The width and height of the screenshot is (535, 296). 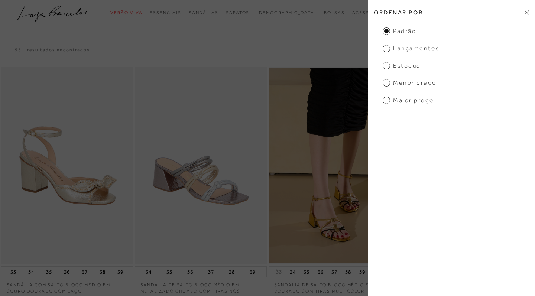 What do you see at coordinates (409, 83) in the screenshot?
I see `span: Menor Preço` at bounding box center [409, 83].